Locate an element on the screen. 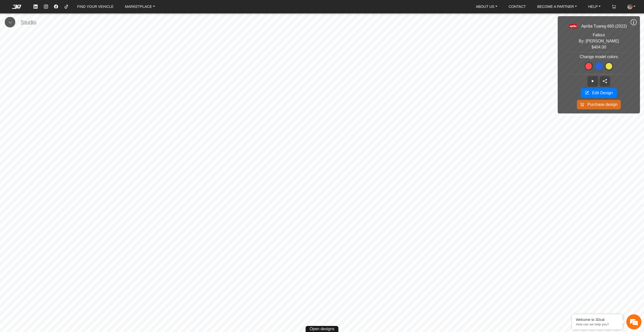  span: We're online! is located at coordinates (50, 83).